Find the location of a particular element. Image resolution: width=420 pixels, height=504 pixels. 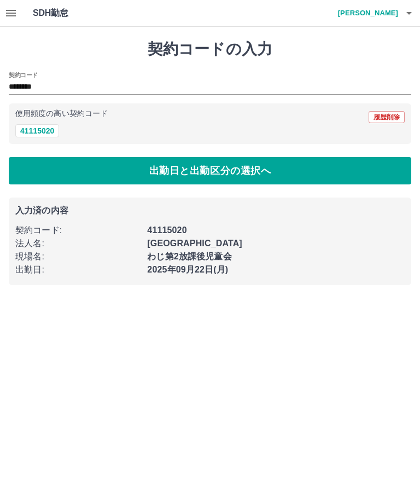

h2: 契約コード is located at coordinates (23, 75).